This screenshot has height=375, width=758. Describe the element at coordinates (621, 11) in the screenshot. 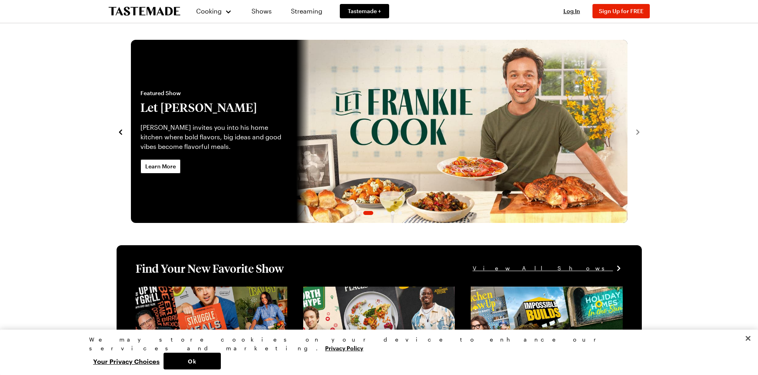

I see `span: Sign Up for FREE` at that location.